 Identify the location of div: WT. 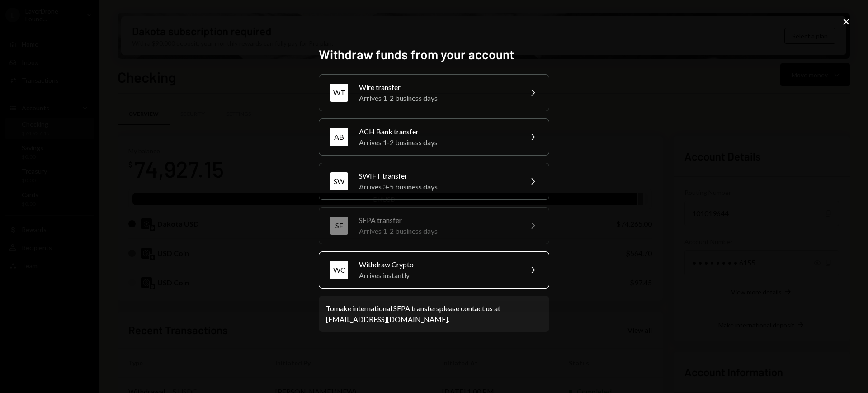
(339, 93).